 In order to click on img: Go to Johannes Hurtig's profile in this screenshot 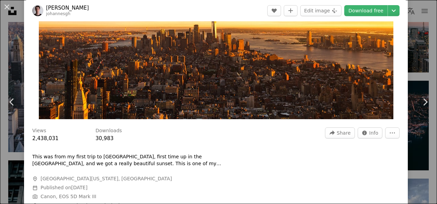, I will do `click(38, 11)`.